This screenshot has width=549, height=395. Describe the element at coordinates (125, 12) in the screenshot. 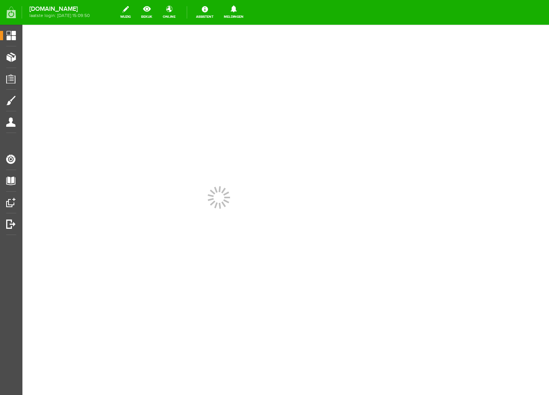

I see `a: wijzig` at that location.